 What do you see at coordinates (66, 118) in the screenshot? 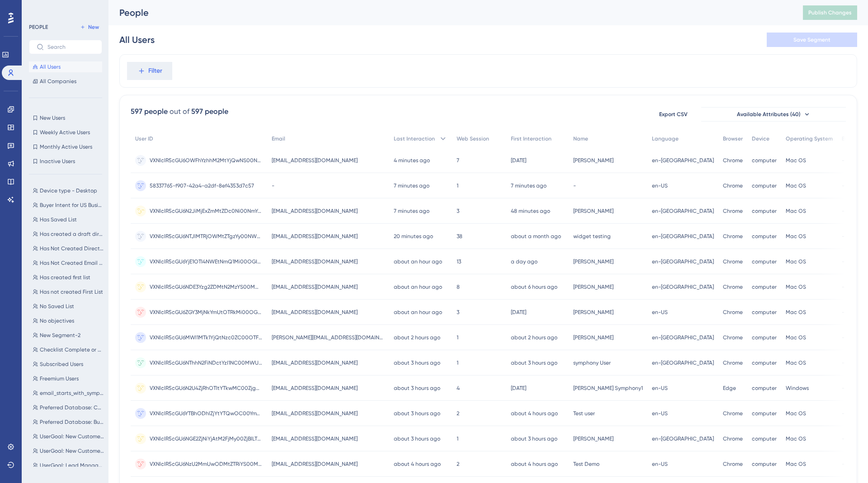
I see `button: New Users` at bounding box center [66, 118].